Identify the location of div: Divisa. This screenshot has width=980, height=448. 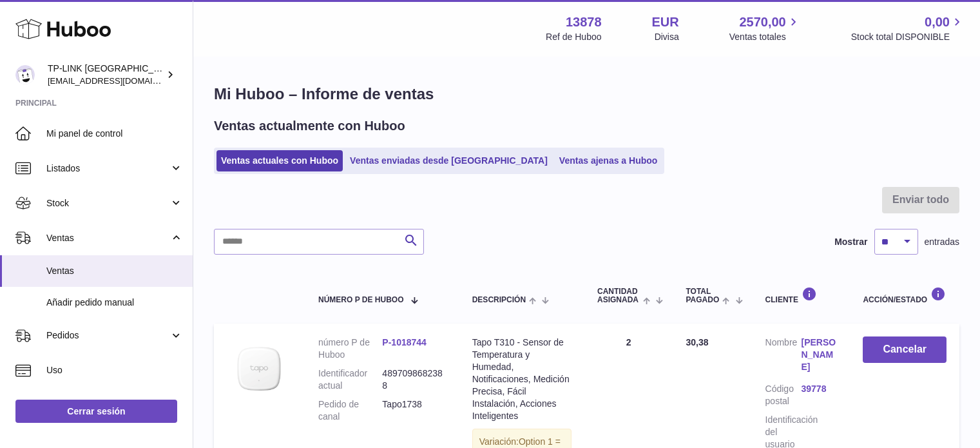
(667, 36).